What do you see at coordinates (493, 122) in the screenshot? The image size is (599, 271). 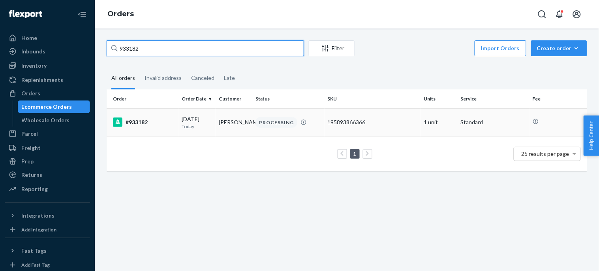 I see `p: Standard` at bounding box center [493, 122].